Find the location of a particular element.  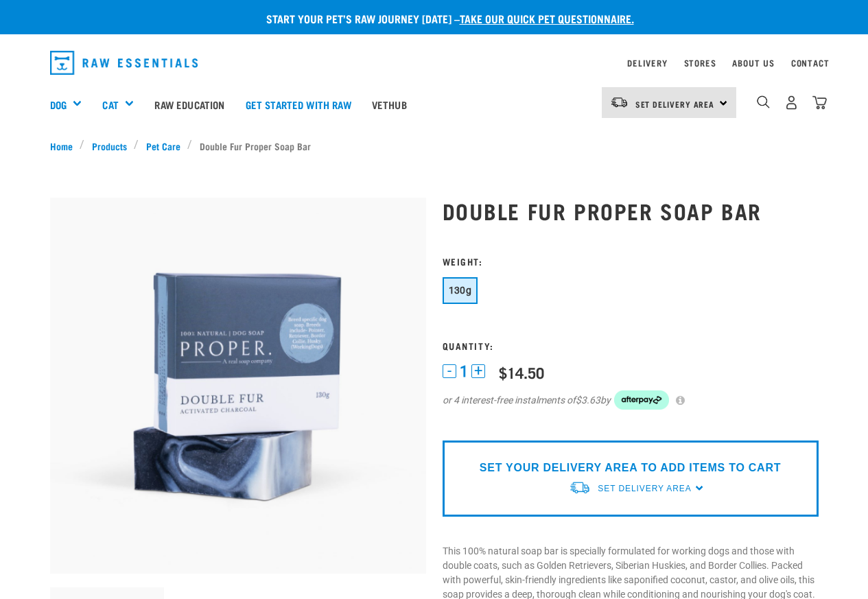

a: Cat is located at coordinates (109, 104).